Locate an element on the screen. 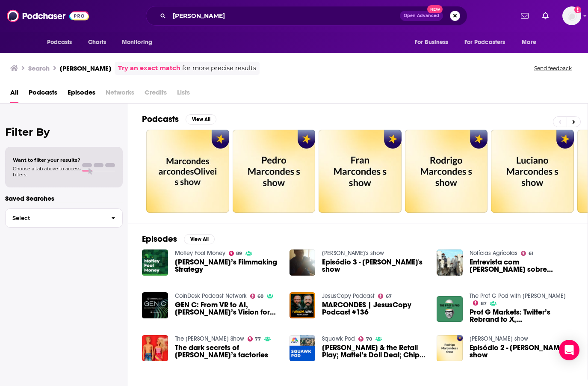  span: Want to filter your results? is located at coordinates (47, 160).